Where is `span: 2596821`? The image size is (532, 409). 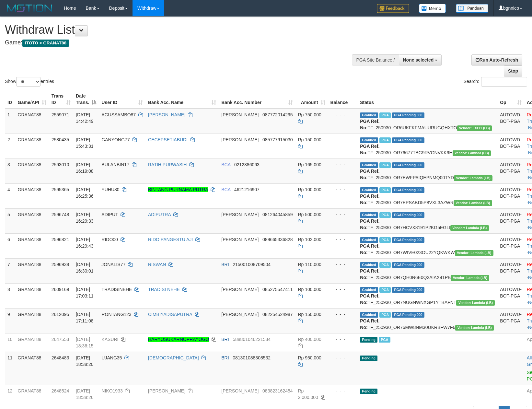
span: 2596821 is located at coordinates (60, 240).